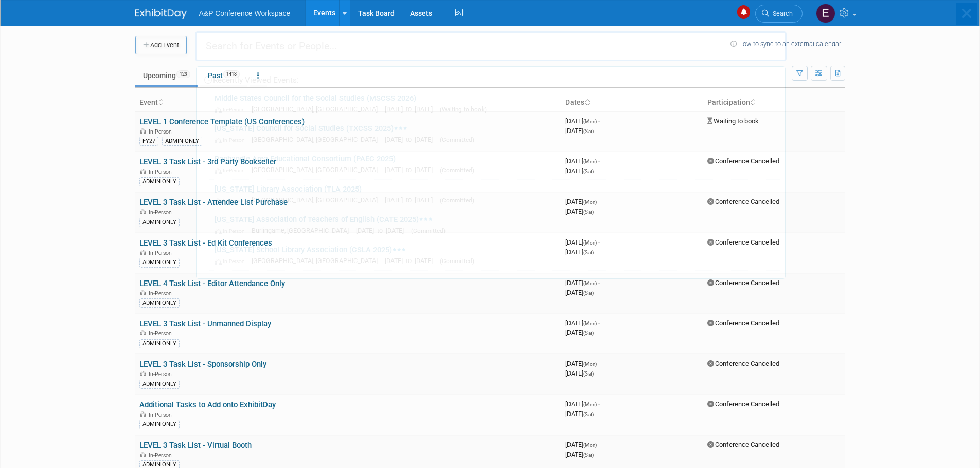  What do you see at coordinates (463, 109) in the screenshot?
I see `span: (Waiting to book)` at bounding box center [463, 109].